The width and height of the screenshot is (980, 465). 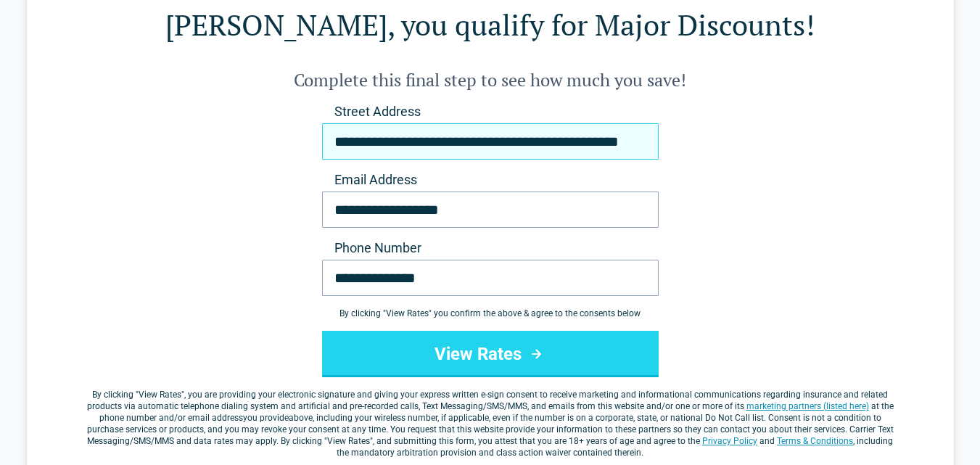 I want to click on label: By clicking " ", you are providing your electronic signature and giving your express written e-si..., so click(x=490, y=423).